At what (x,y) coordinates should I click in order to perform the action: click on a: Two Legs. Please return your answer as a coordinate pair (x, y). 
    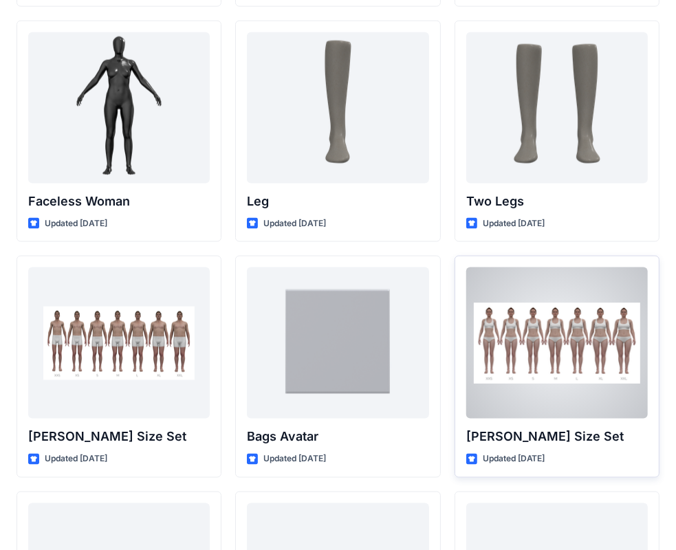
    Looking at the image, I should click on (557, 108).